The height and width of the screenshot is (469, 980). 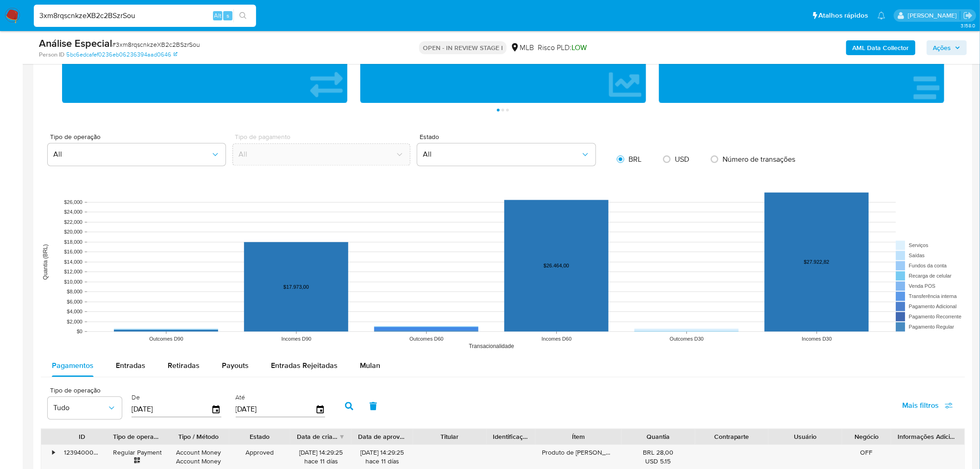 What do you see at coordinates (968, 25) in the screenshot?
I see `span: 3.158.0` at bounding box center [968, 25].